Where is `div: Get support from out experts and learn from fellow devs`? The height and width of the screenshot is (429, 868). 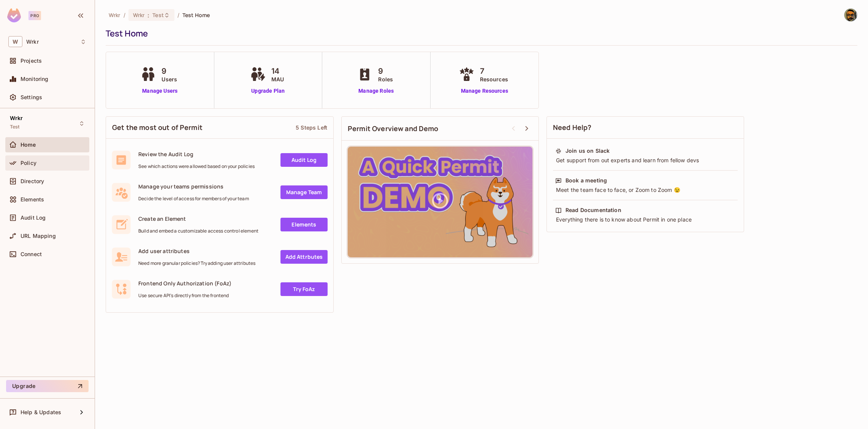 div: Get support from out experts and learn from fellow devs is located at coordinates (645, 160).